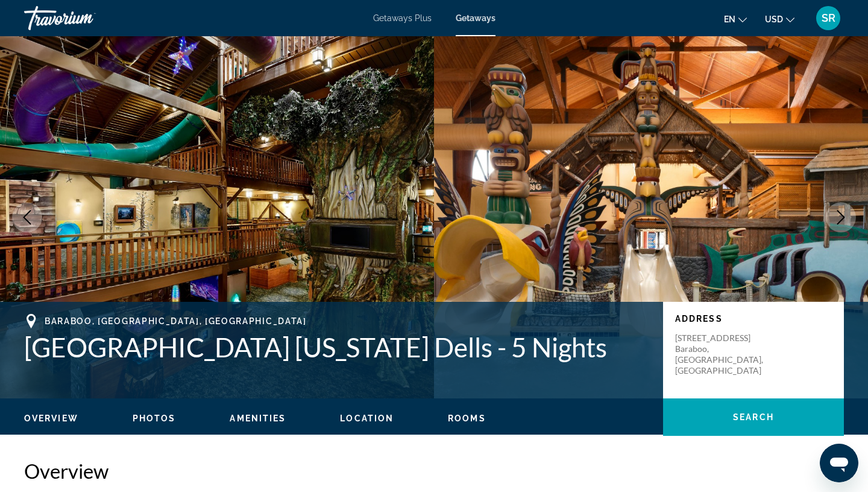 This screenshot has height=492, width=868. What do you see at coordinates (27, 217) in the screenshot?
I see `button: Previous image` at bounding box center [27, 217].